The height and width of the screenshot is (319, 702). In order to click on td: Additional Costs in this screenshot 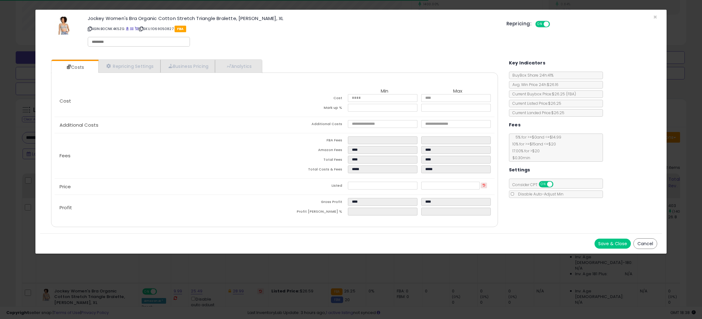, I will do `click(311, 125)`.